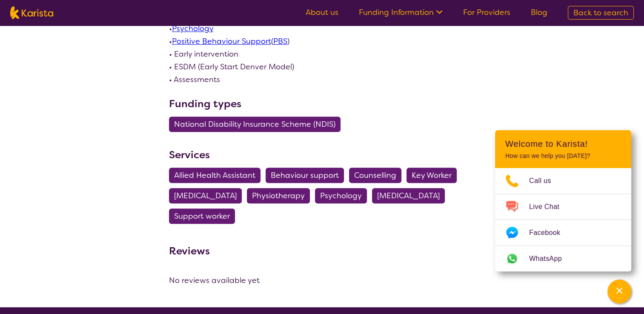  I want to click on span: Live Chat, so click(549, 207).